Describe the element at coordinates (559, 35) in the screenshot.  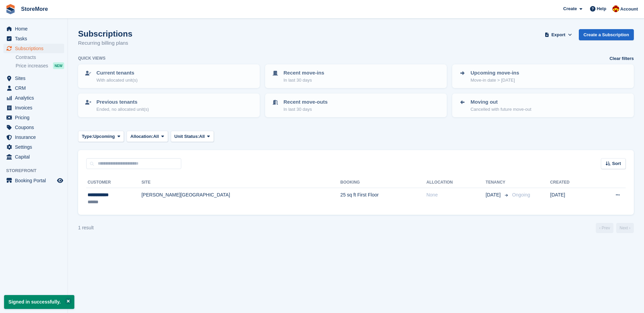
I see `button: Export` at that location.